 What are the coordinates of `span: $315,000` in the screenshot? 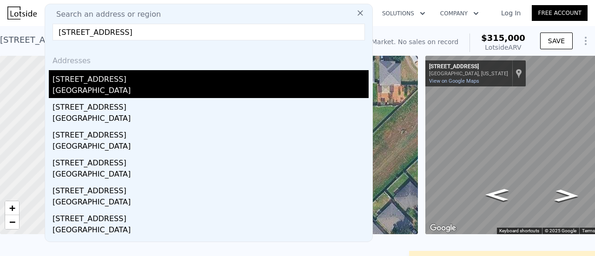 It's located at (503, 38).